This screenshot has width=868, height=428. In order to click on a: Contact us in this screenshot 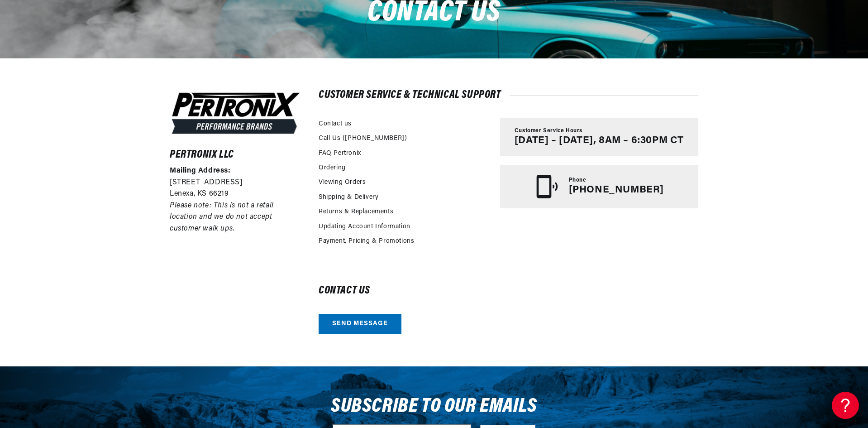, I will do `click(335, 124)`.